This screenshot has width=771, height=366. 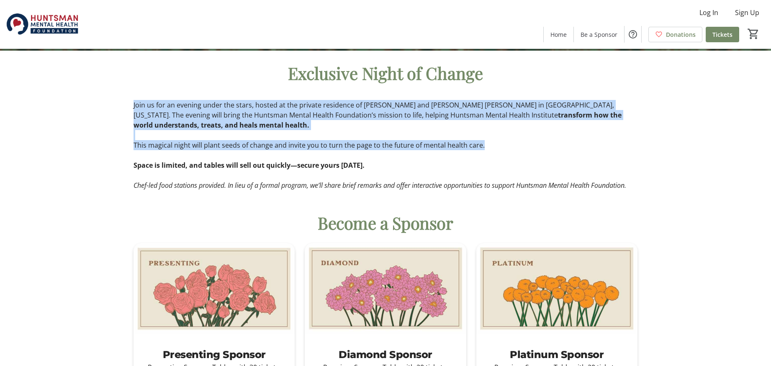 What do you see at coordinates (722, 34) in the screenshot?
I see `span: Tickets` at bounding box center [722, 34].